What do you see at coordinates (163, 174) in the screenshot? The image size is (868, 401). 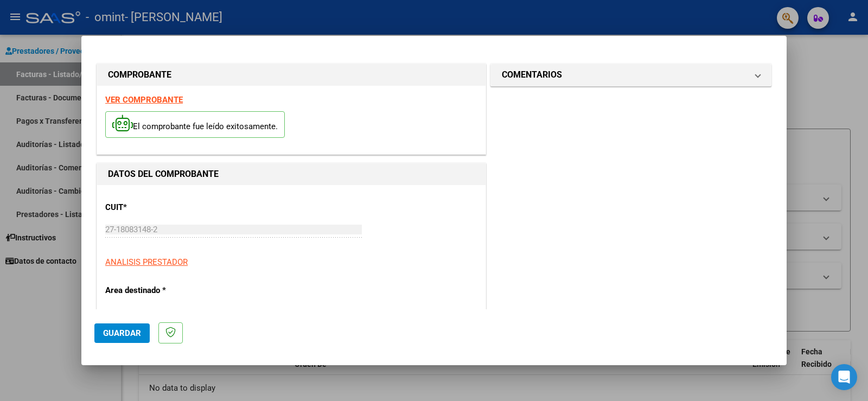 I see `strong: DATOS DEL COMPROBANTE` at bounding box center [163, 174].